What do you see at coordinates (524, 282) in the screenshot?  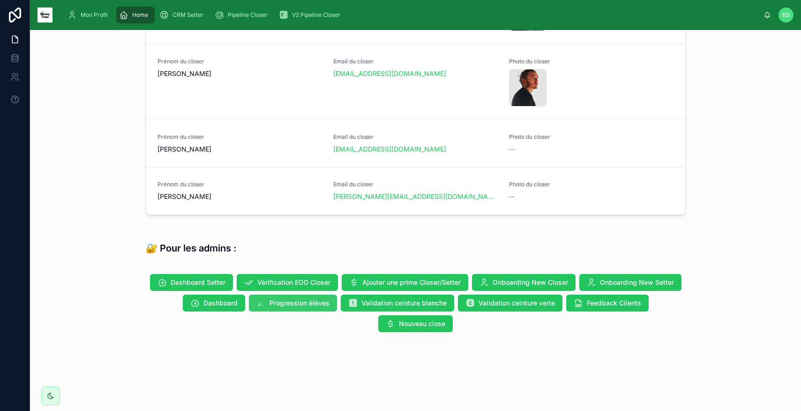 I see `button: Onboarding New Closer` at bounding box center [524, 282].